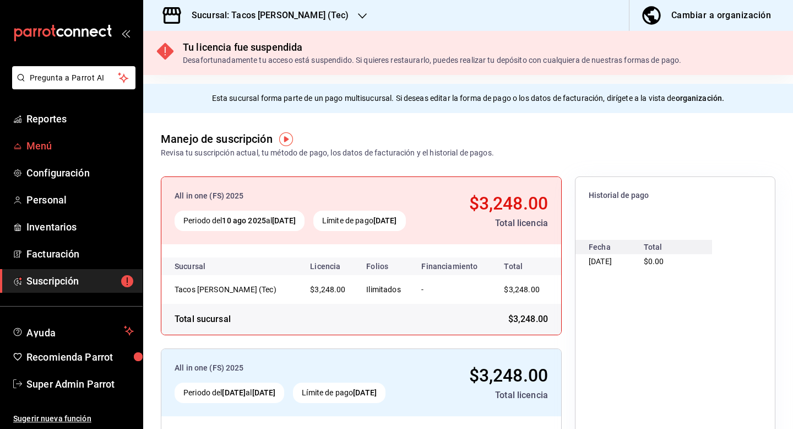  Describe the element at coordinates (432, 47) in the screenshot. I see `div: Tu licencia fue suspendida` at that location.